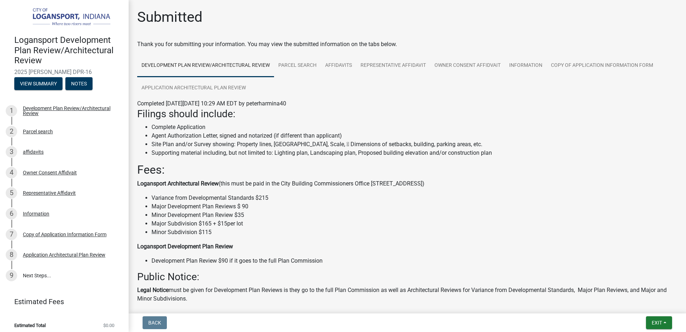  Describe the element at coordinates (79, 84) in the screenshot. I see `button: Notes` at that location.